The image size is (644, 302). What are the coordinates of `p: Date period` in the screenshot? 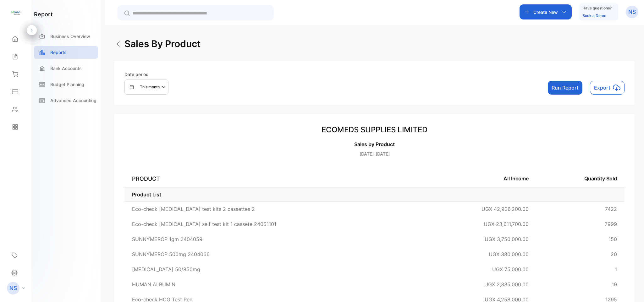 It's located at (146, 74).